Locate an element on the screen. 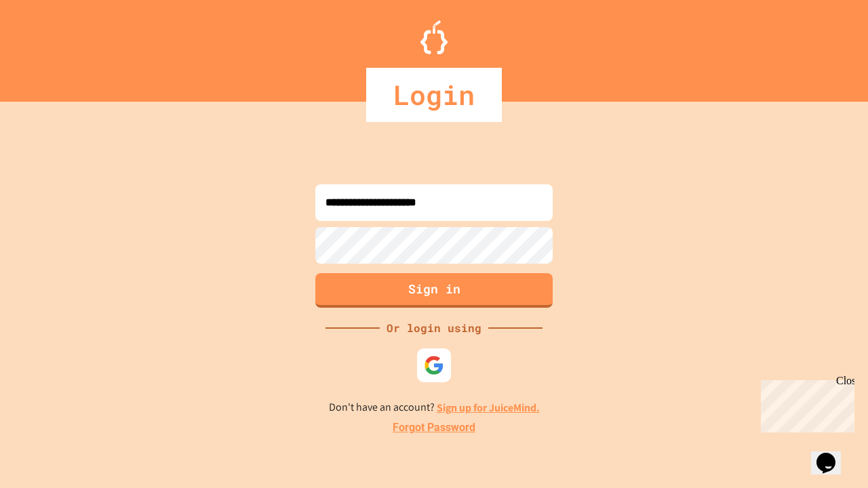  a: Forgot Password is located at coordinates (434, 427).